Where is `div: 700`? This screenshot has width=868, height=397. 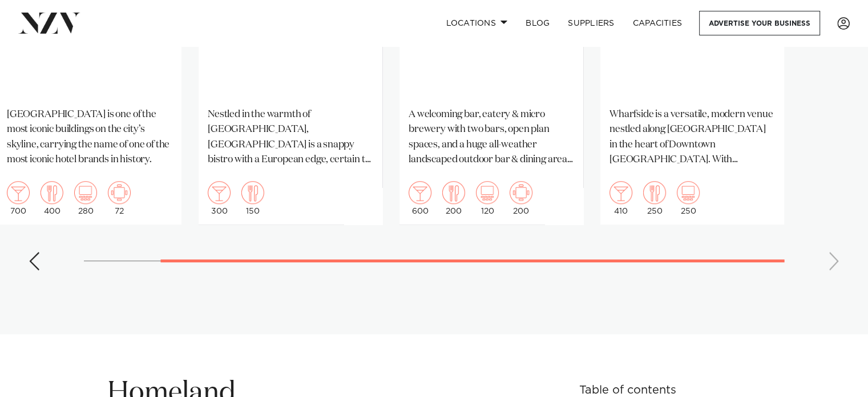 div: 700 is located at coordinates (18, 198).